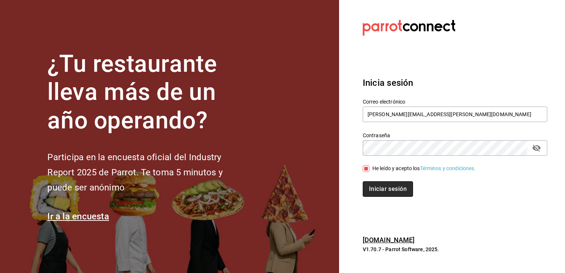 This screenshot has height=273, width=565. I want to click on button: passwordField, so click(537, 148).